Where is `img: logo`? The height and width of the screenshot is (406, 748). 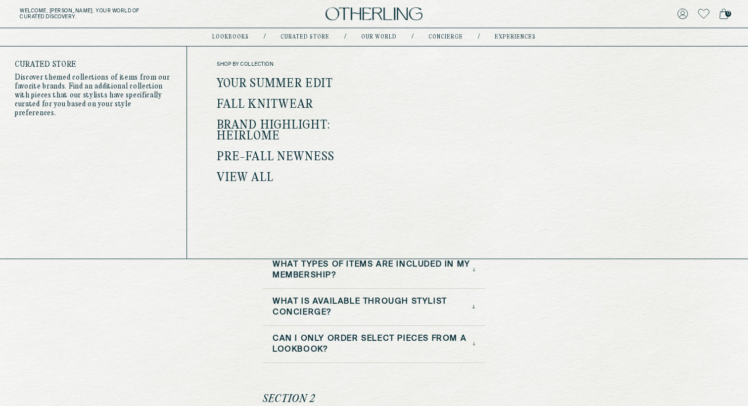
img: logo is located at coordinates (374, 14).